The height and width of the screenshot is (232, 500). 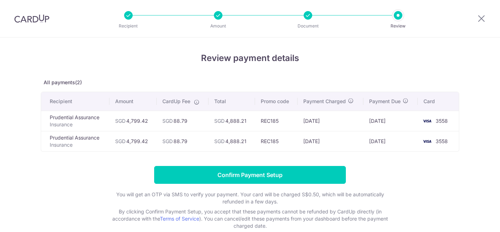 What do you see at coordinates (176, 101) in the screenshot?
I see `span: CardUp Fee` at bounding box center [176, 101].